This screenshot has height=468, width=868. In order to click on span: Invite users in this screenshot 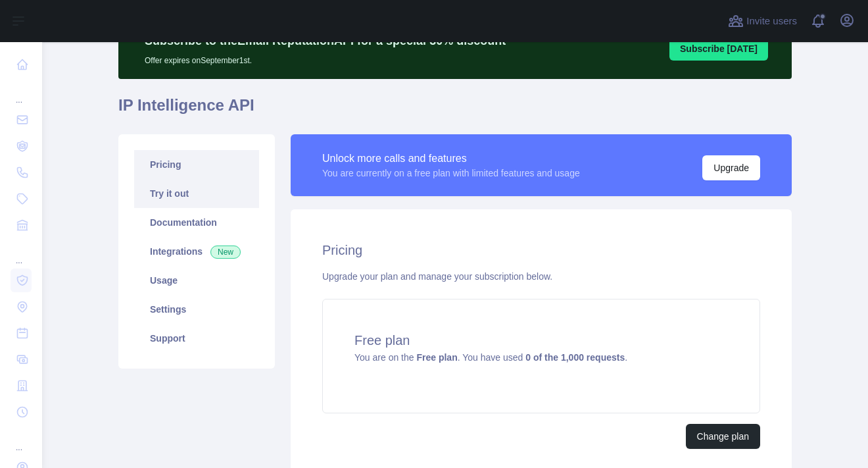, I will do `click(771, 21)`.